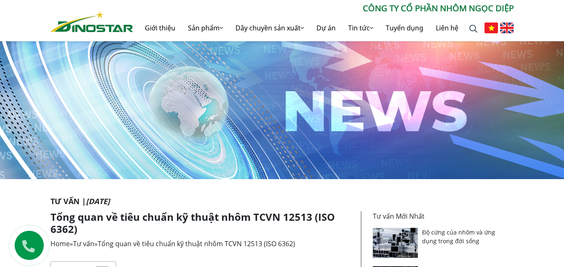  I want to click on img: Độ cứng của nhôm và ứng dụng trong đời sống, so click(395, 243).